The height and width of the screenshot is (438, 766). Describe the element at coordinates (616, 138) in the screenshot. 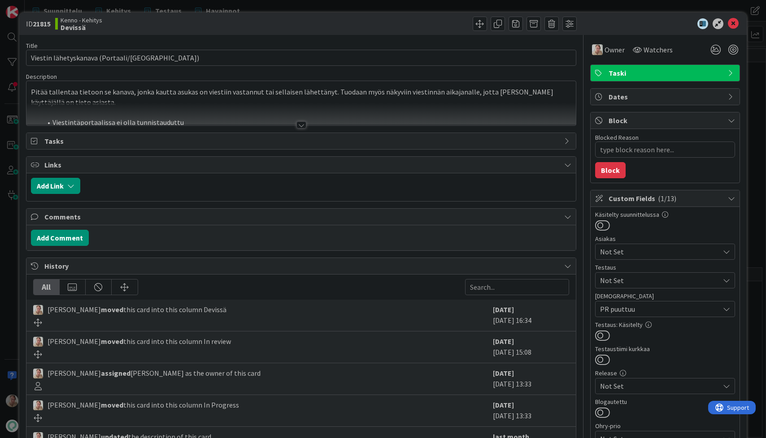

I see `label: Blocked Reason` at that location.